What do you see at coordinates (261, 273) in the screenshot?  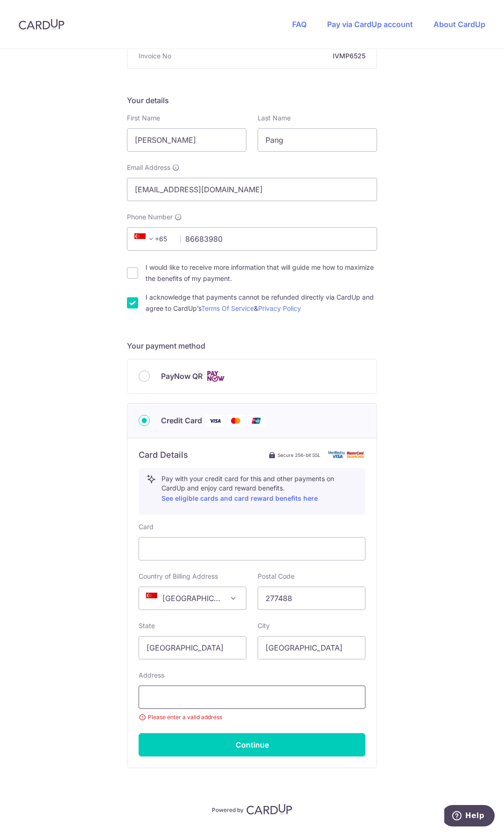 I see `label: I would like to receive more information that will guide me how to maximize the benefits of my pa...` at bounding box center [261, 273].